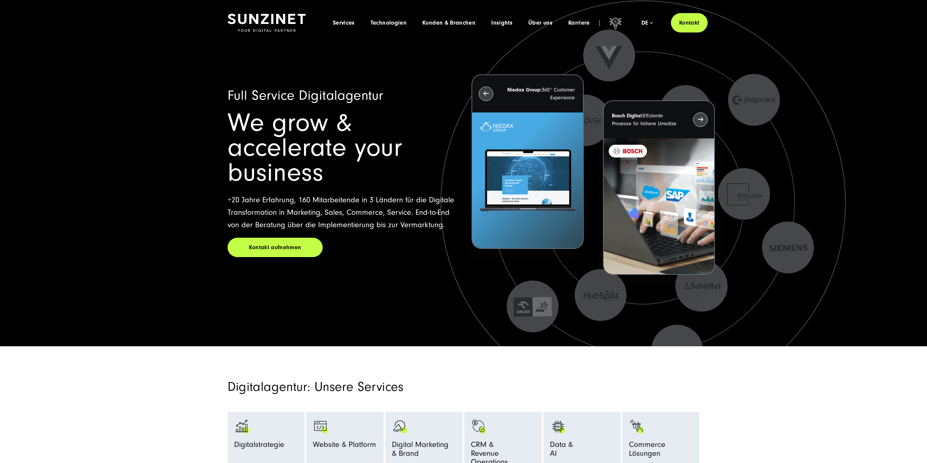 This screenshot has width=927, height=463. Describe the element at coordinates (627, 116) in the screenshot. I see `strong: Bosch Digital:` at that location.